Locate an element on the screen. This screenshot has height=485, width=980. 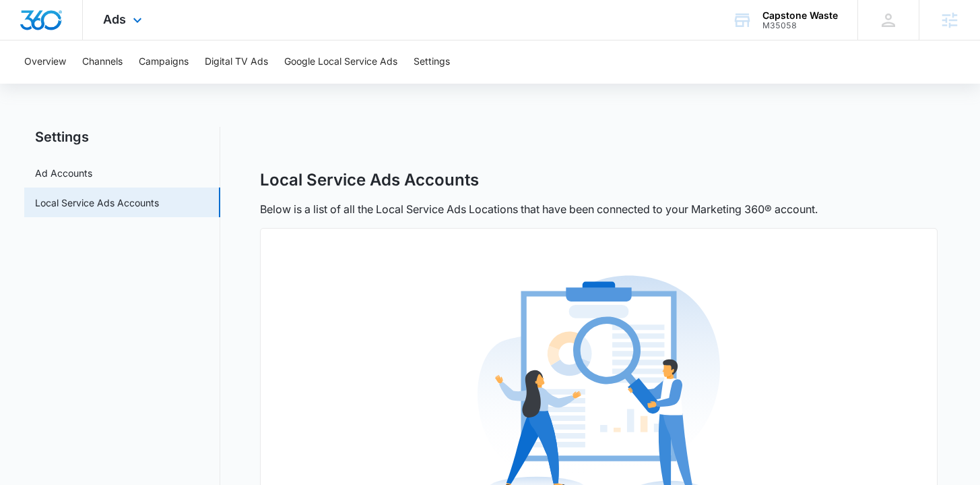
button: Overview is located at coordinates (45, 62).